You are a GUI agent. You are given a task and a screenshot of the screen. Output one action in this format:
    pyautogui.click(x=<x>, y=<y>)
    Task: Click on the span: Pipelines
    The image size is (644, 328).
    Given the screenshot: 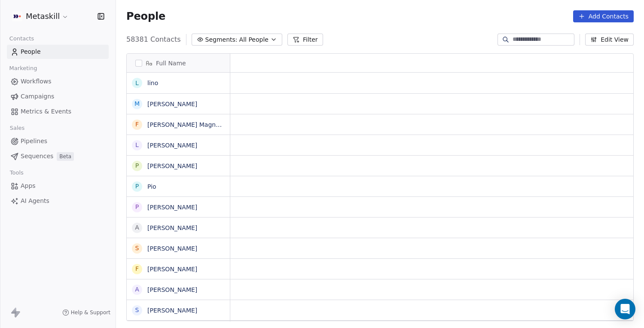 What is the action you would take?
    pyautogui.click(x=34, y=141)
    